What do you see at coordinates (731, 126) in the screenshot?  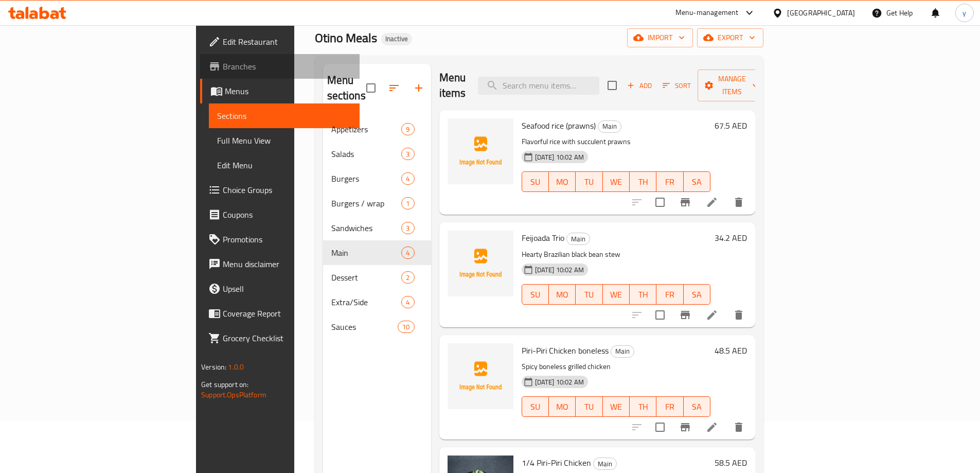 I see `h6: 67.5 AED` at bounding box center [731, 126].